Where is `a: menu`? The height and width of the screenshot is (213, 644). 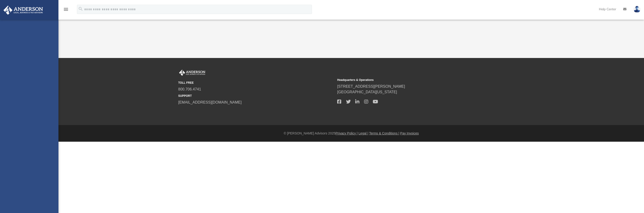 a: menu is located at coordinates (66, 10).